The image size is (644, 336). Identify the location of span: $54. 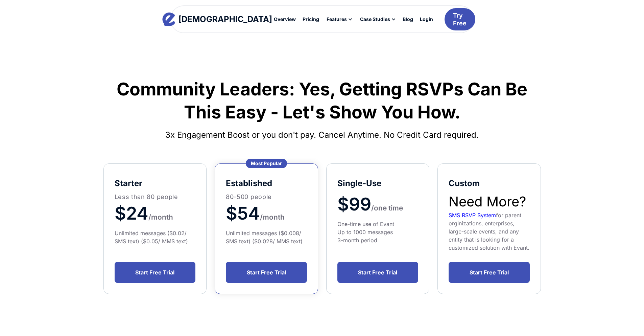
(243, 213).